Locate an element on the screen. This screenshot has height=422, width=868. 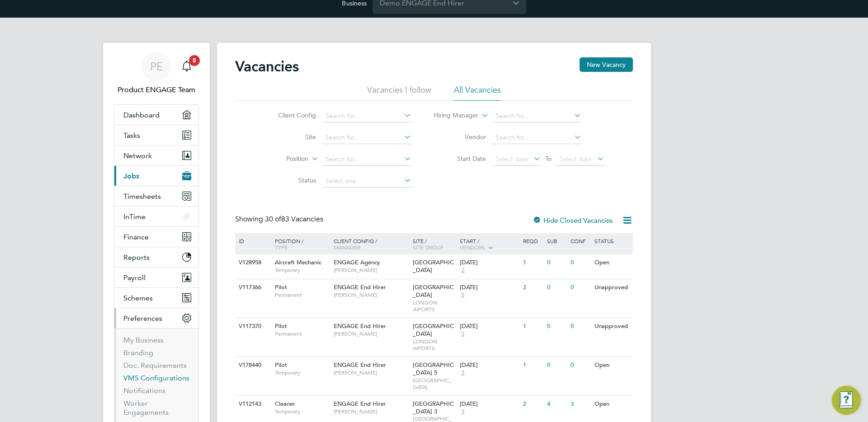
button: Network is located at coordinates (156, 156).